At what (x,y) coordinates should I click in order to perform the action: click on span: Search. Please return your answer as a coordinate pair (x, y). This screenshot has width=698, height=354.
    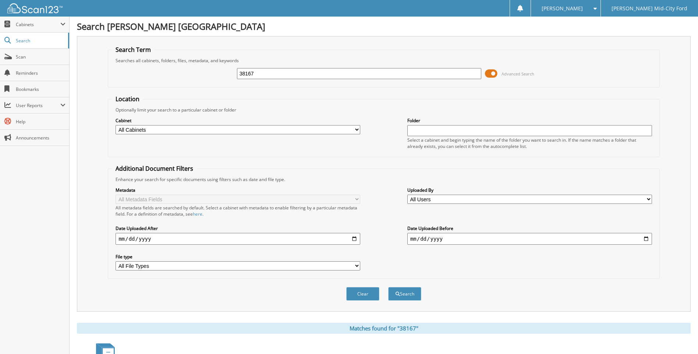
    Looking at the image, I should click on (40, 40).